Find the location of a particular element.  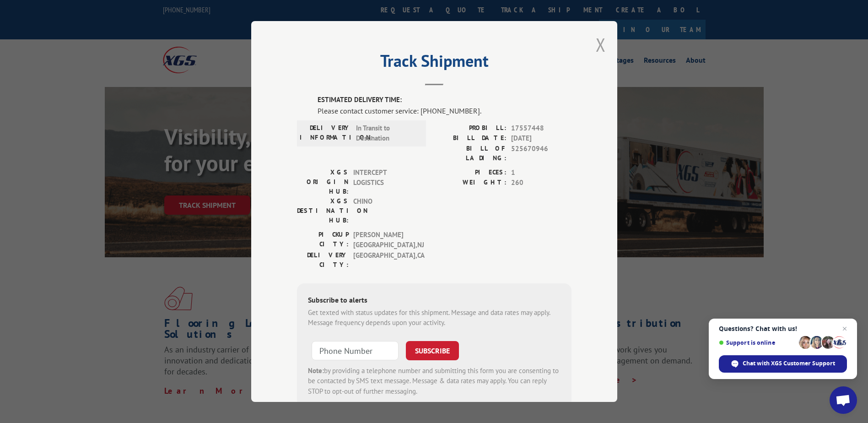

span: CHINO is located at coordinates (384, 211).